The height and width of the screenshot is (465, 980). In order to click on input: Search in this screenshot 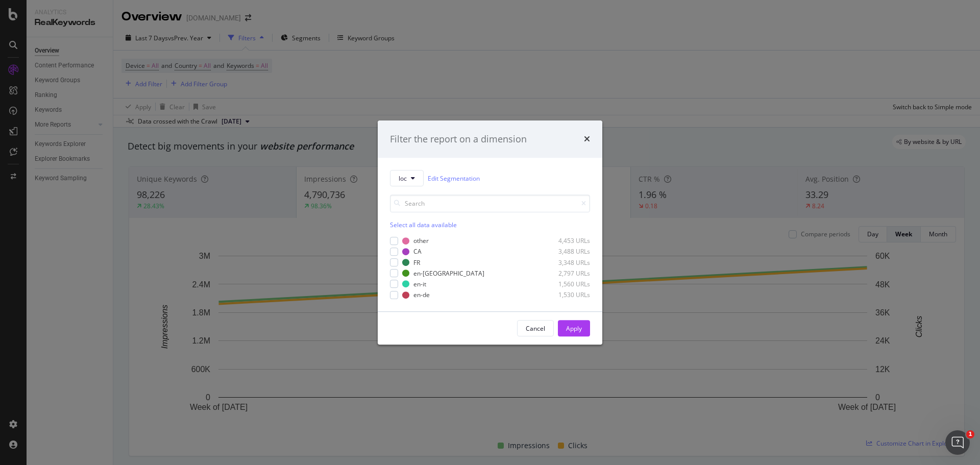, I will do `click(490, 203)`.